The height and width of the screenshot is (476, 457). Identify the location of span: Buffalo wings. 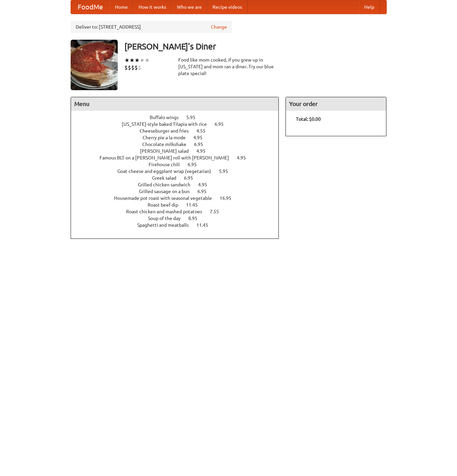
(167, 117).